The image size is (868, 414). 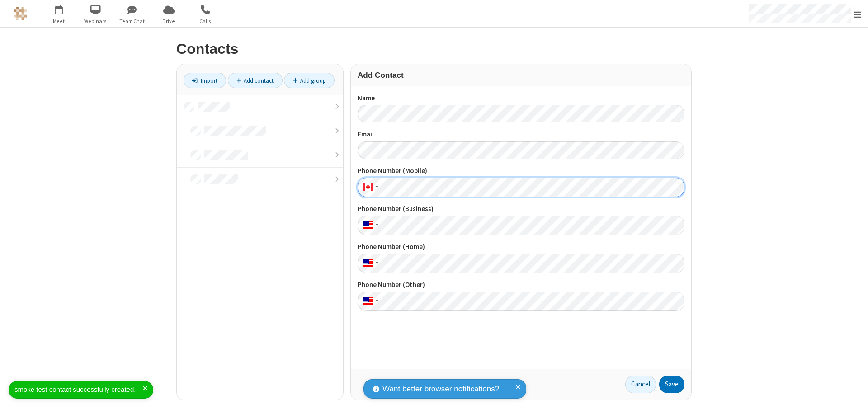 I want to click on img: QA Selenium DO NOT DELETE OR CHANGE, so click(x=20, y=14).